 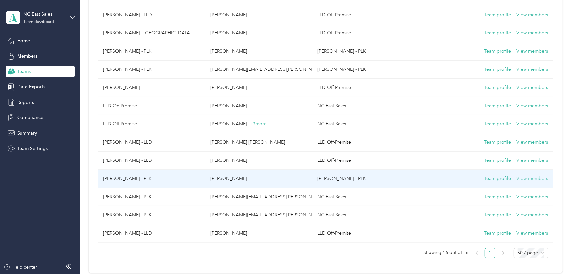 I want to click on li: Next Page, so click(x=503, y=253).